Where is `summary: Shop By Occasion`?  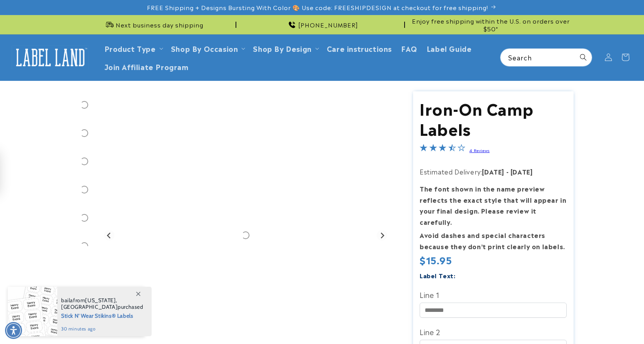
summary: Shop By Occasion is located at coordinates (207, 48).